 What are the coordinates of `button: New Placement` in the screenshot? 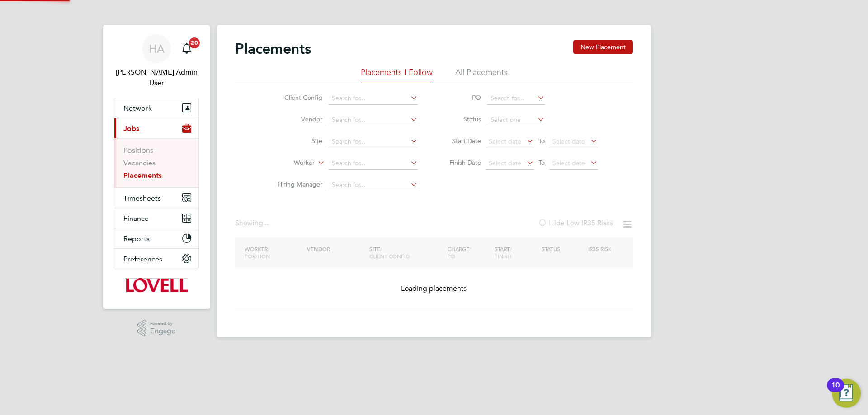 It's located at (603, 47).